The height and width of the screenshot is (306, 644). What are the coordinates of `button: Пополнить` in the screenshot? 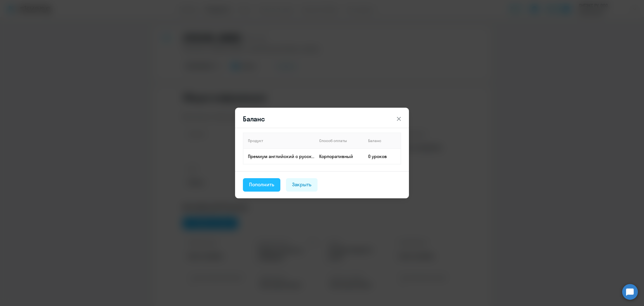 It's located at (262, 185).